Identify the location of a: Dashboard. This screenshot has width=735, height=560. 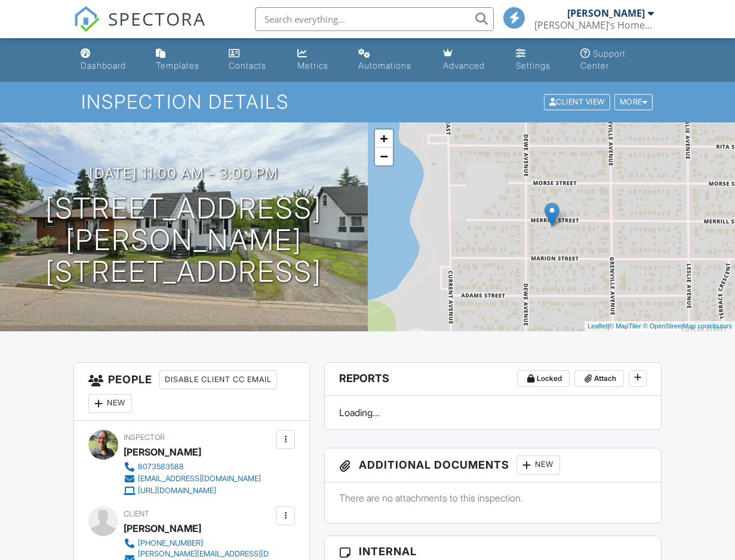
(109, 60).